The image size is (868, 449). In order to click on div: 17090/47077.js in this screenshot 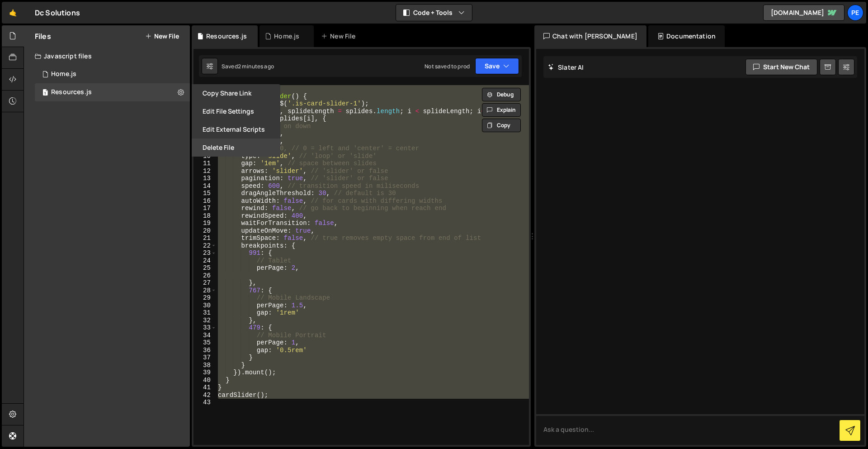, I will do `click(112, 74)`.